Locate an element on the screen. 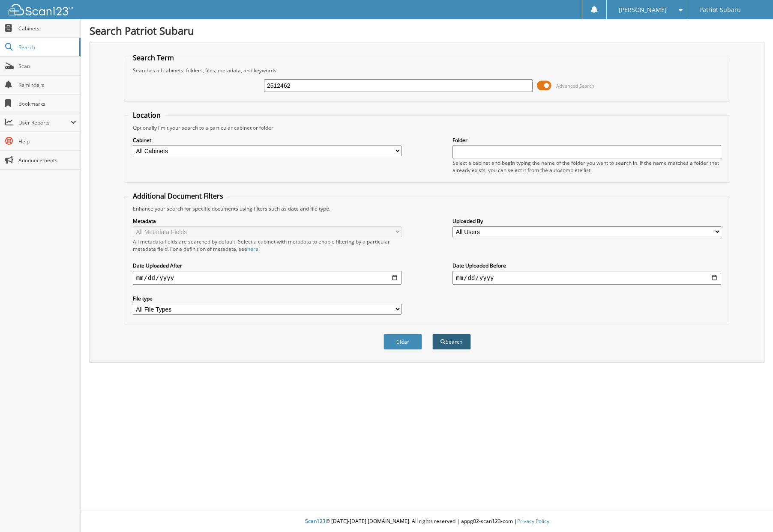  span: Scan123 is located at coordinates (315, 521).